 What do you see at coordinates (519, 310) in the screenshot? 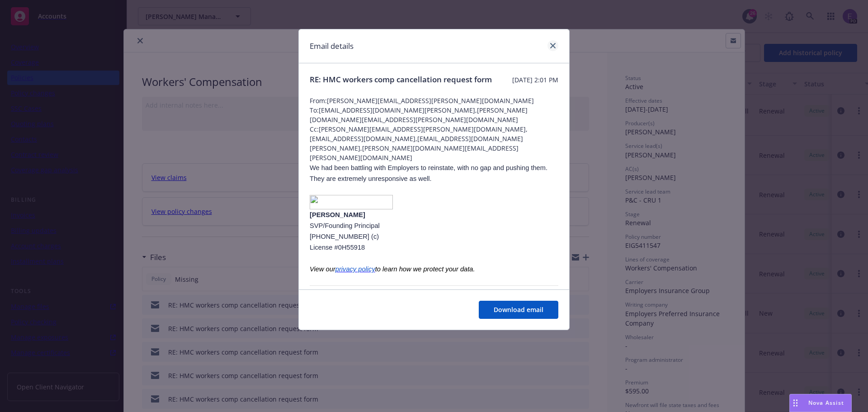
I see `button: Download email` at bounding box center [519, 310].